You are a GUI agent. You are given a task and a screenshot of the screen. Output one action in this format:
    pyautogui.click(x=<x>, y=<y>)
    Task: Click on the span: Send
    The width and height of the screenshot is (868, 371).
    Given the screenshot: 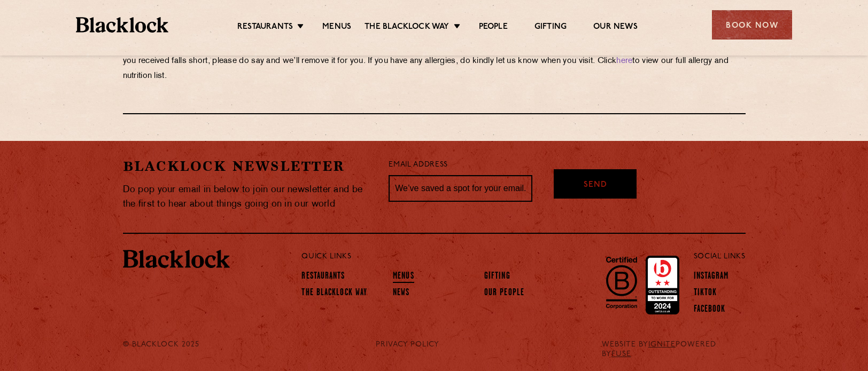 What is the action you would take?
    pyautogui.click(x=595, y=186)
    